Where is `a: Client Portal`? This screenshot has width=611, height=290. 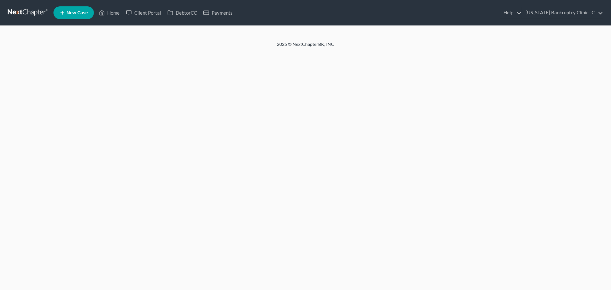 a: Client Portal is located at coordinates (143, 13).